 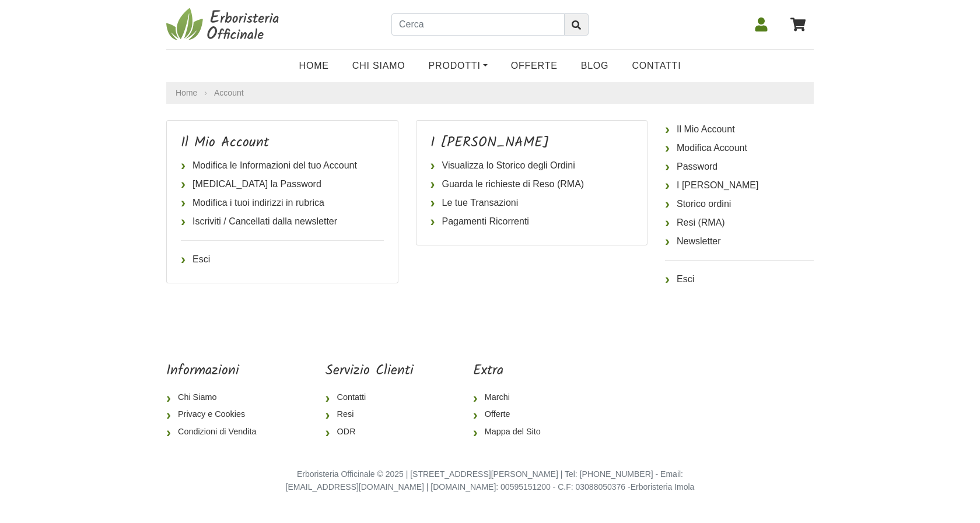 I want to click on a: Prodotti, so click(x=458, y=66).